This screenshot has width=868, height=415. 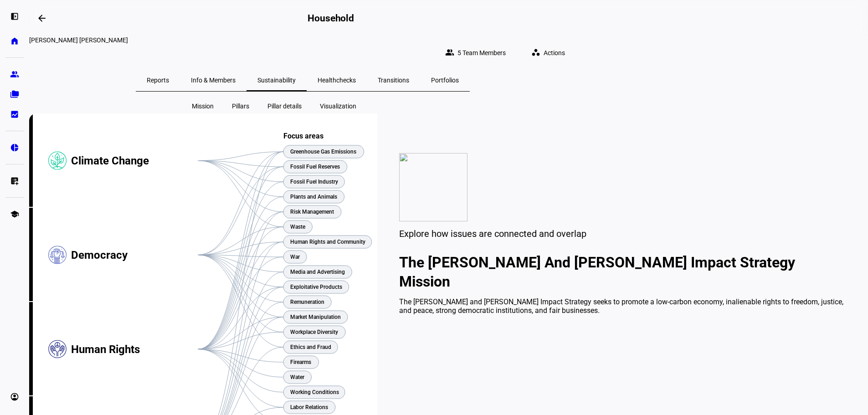 I want to click on span: Info & Members, so click(x=213, y=80).